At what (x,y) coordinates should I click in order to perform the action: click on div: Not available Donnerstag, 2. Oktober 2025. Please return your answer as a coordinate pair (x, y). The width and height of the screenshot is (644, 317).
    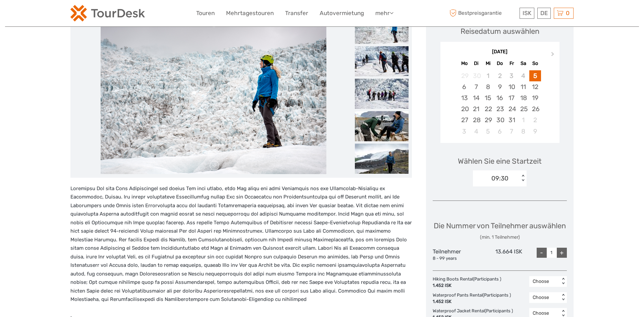
    Looking at the image, I should click on (499, 76).